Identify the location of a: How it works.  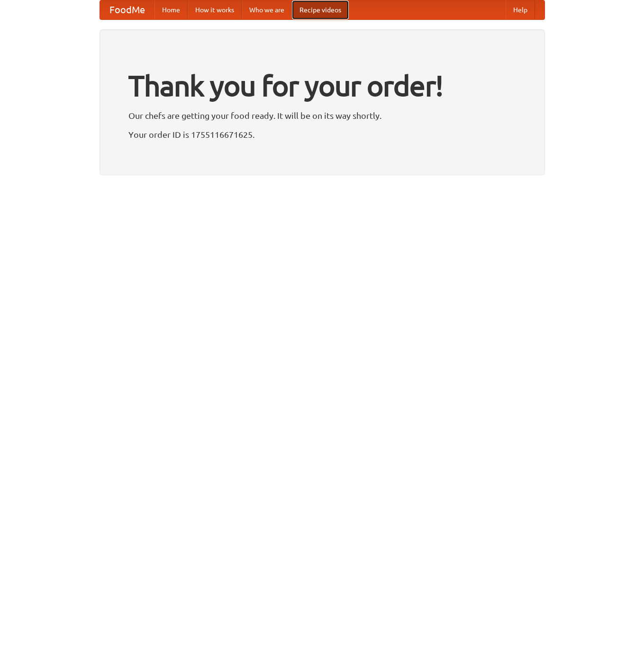
(215, 10).